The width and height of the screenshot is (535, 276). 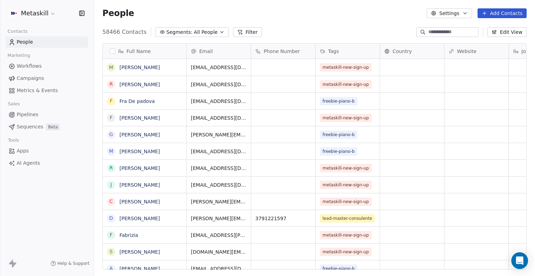 I want to click on div: r, so click(x=111, y=84).